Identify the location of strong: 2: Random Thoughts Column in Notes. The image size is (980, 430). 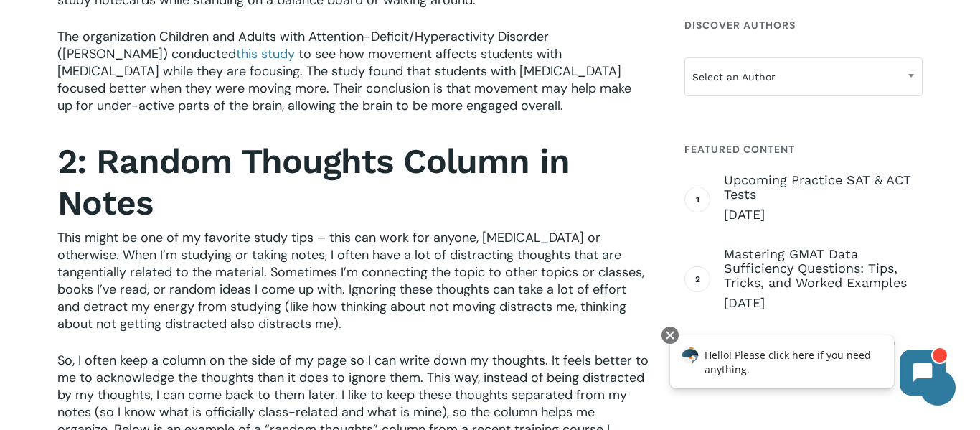
(313, 181).